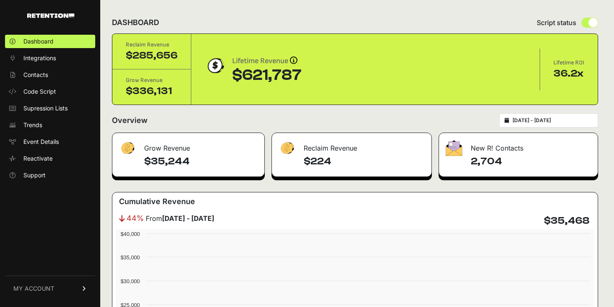  Describe the element at coordinates (157, 201) in the screenshot. I see `h3: Cumulative Revenue` at that location.